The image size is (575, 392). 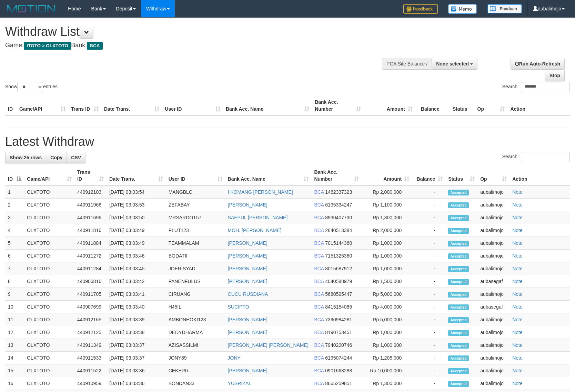 I want to click on td: 440906816, so click(x=91, y=282).